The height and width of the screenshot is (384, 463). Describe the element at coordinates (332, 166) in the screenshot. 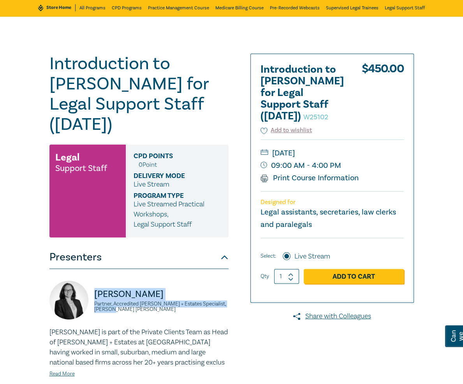

I see `small: 09:00 AM - 4:00 PM` at that location.